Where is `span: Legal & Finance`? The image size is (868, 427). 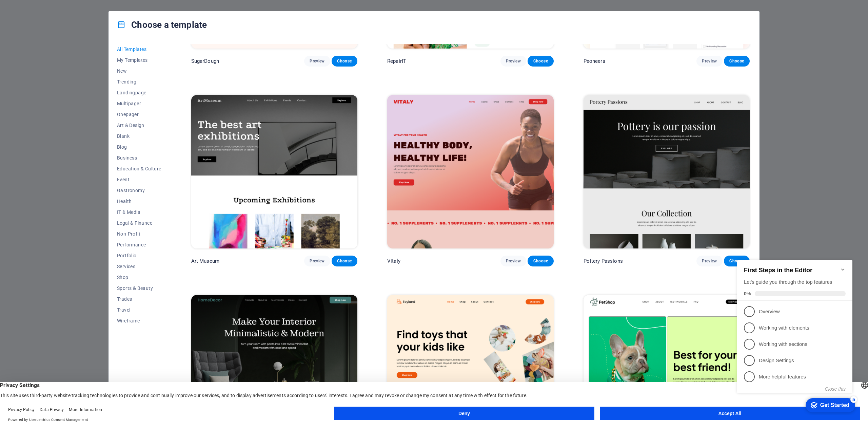
span: Legal & Finance is located at coordinates (139, 223).